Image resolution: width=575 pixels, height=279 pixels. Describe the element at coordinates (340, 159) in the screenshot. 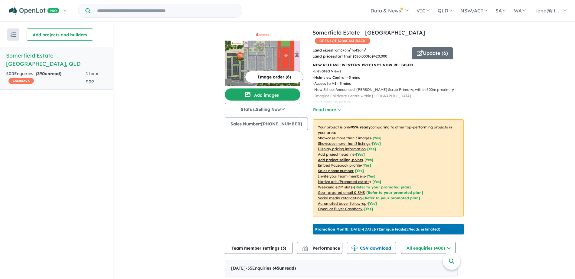

I see `u: Add project selling-points` at that location.